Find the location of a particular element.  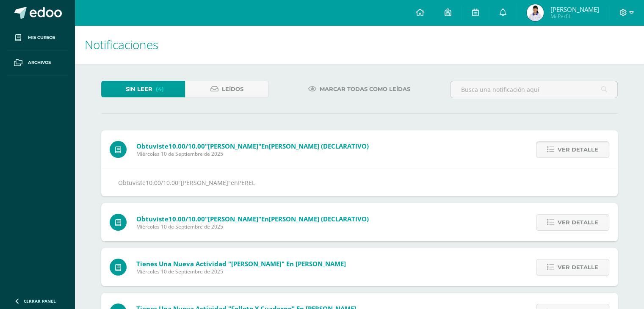

a: Leídos is located at coordinates (227, 89).